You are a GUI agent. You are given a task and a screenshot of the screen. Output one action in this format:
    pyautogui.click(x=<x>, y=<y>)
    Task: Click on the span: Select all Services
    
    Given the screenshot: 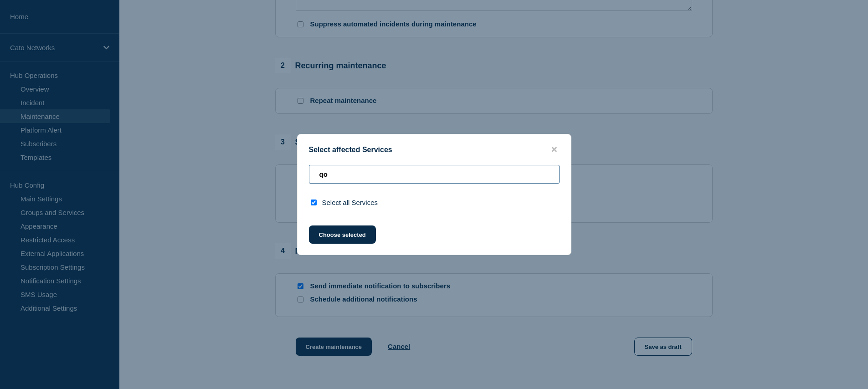 What is the action you would take?
    pyautogui.click(x=350, y=202)
    